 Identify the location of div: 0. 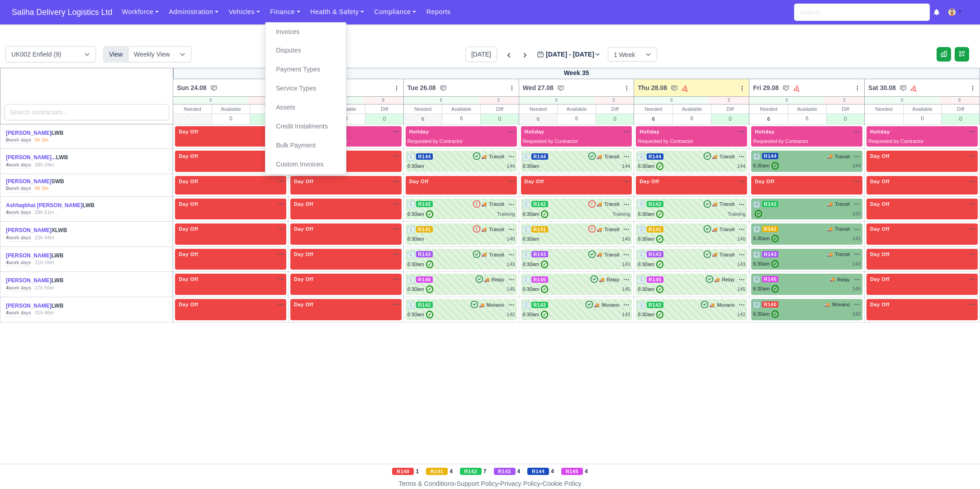
(731, 119).